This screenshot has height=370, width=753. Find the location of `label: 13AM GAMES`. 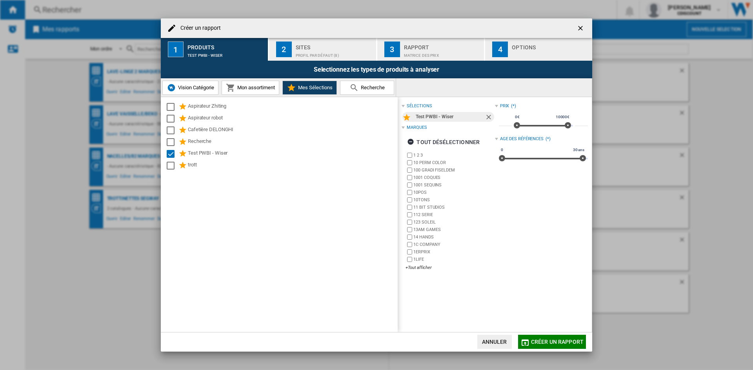

label: 13AM GAMES is located at coordinates (454, 230).